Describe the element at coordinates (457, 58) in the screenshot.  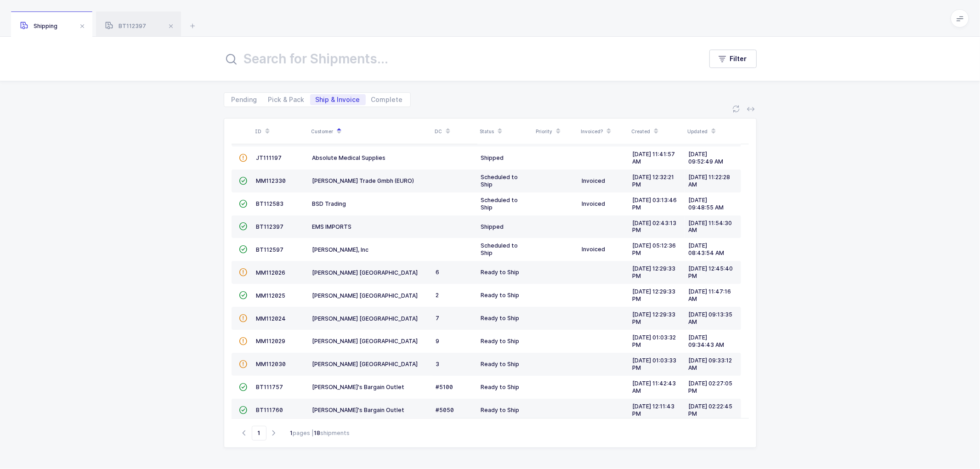
I see `input: Search for Shipments...` at that location.